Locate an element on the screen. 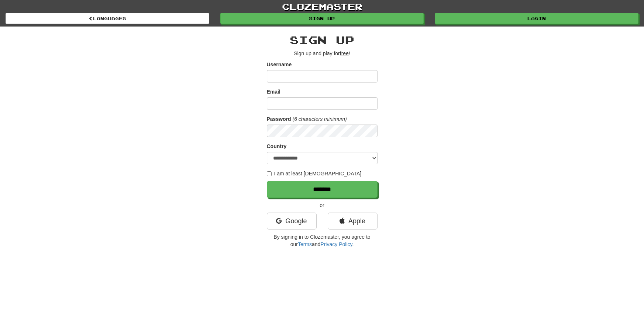 The height and width of the screenshot is (315, 644). h2: Sign up is located at coordinates (322, 40).